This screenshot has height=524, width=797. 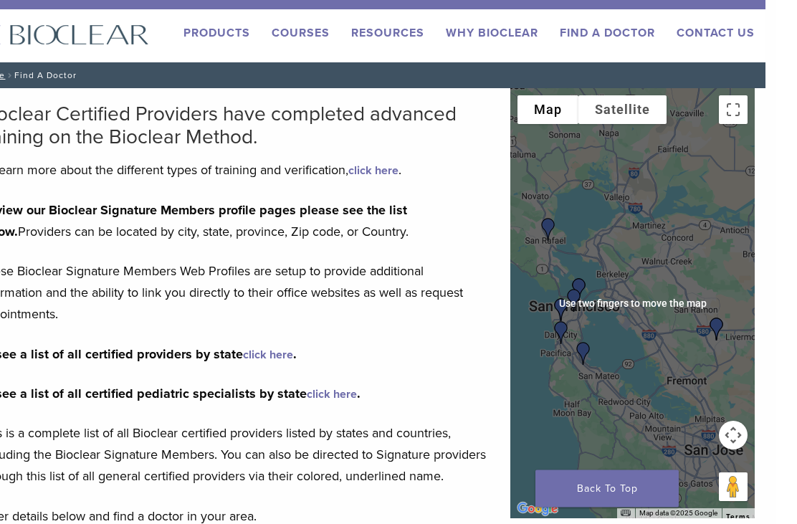 What do you see at coordinates (569, 110) in the screenshot?
I see `button: Show street map` at bounding box center [569, 110].